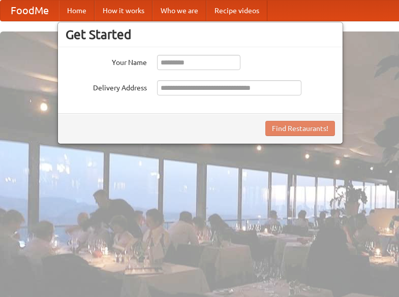 The image size is (399, 297). I want to click on label: Your Name, so click(106, 61).